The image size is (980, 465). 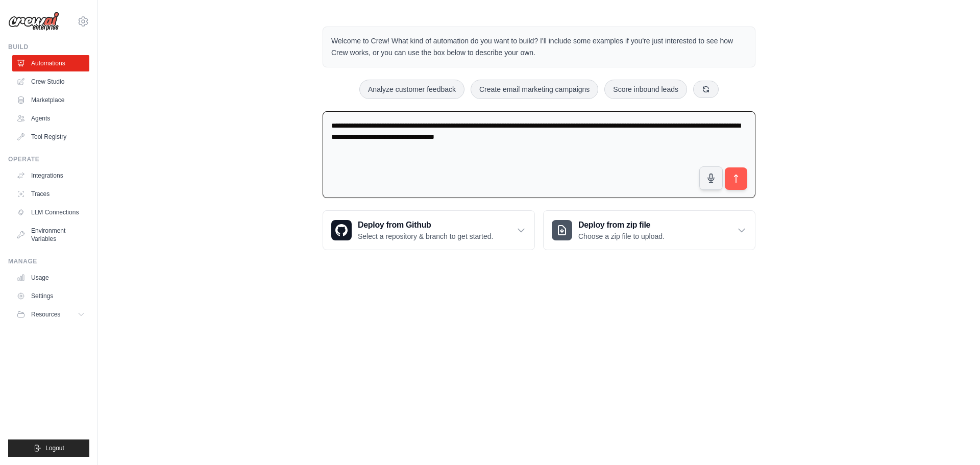 I want to click on p: Choose a zip file to upload., so click(x=621, y=236).